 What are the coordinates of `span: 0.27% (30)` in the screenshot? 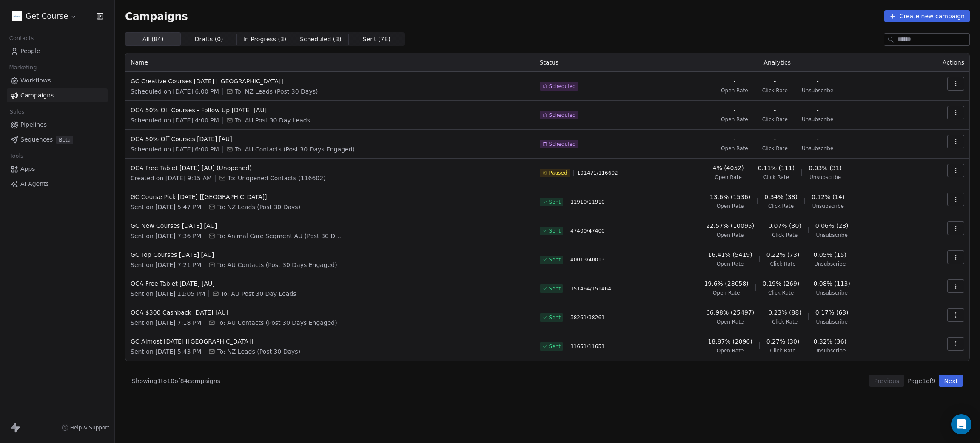 It's located at (783, 341).